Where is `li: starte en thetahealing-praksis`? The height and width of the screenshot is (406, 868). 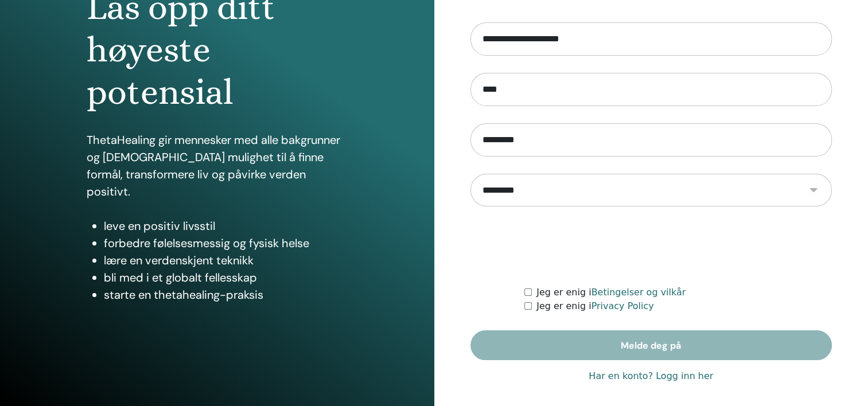
li: starte en thetahealing-praksis is located at coordinates (226, 295).